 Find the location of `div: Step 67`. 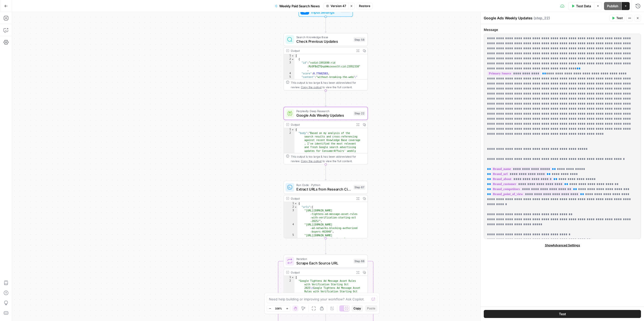

div: Step 67 is located at coordinates (359, 187).